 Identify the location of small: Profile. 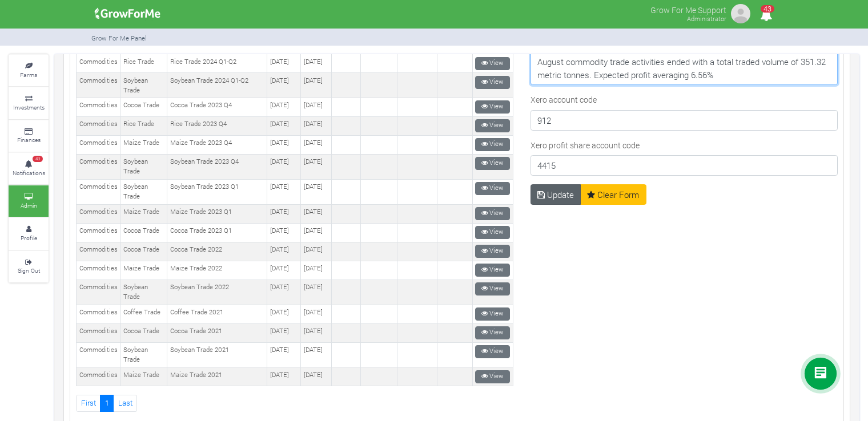
(29, 238).